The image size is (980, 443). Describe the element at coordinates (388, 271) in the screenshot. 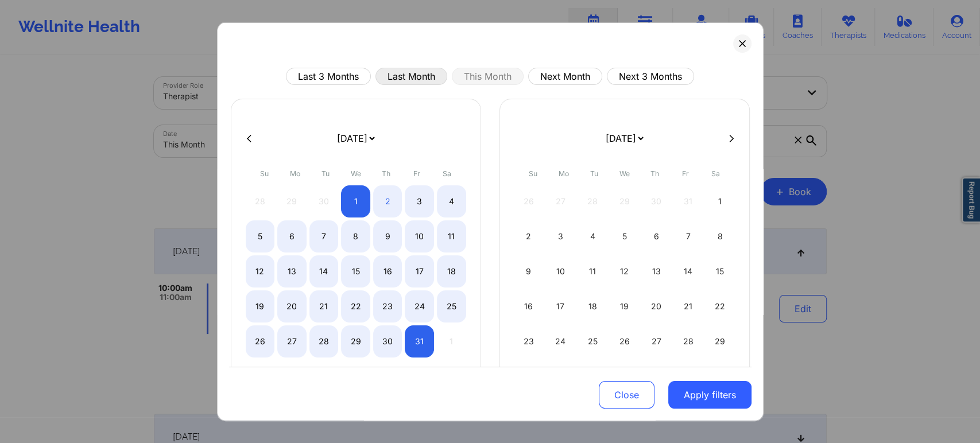

I see `div: Thu Oct 16 2025` at that location.